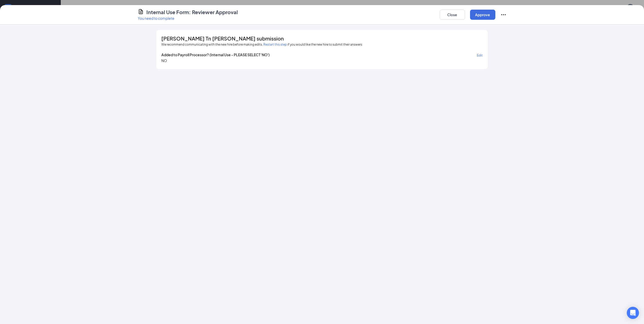 This screenshot has height=324, width=644. What do you see at coordinates (141, 11) in the screenshot?
I see `svg: CustomFormIcon` at bounding box center [141, 11].